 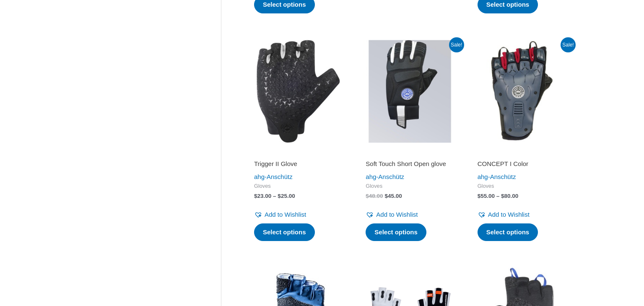 What do you see at coordinates (286, 195) in the screenshot?
I see `bdi: 25.00` at bounding box center [286, 195].